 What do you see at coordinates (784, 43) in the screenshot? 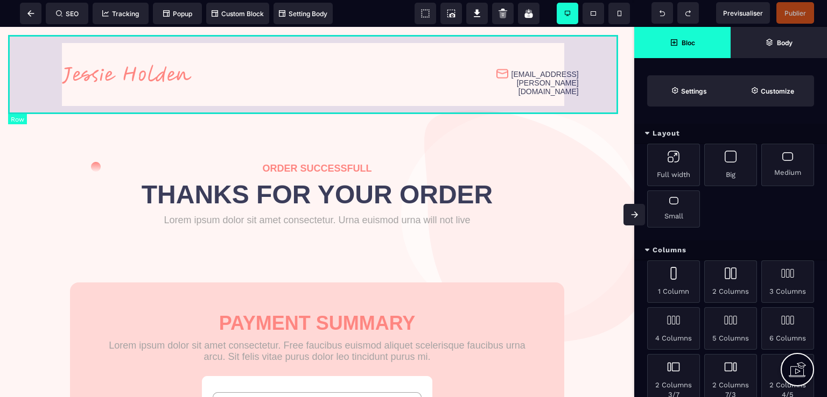
I see `strong: Body` at bounding box center [784, 43].